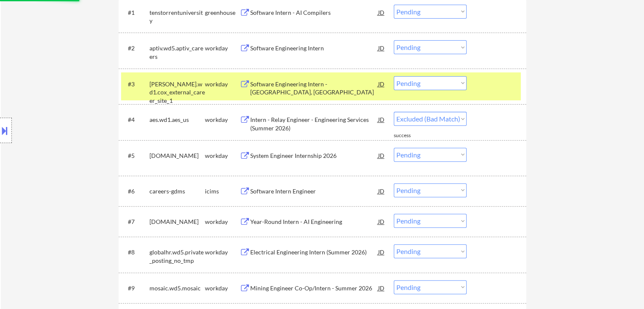  What do you see at coordinates (135, 288) in the screenshot?
I see `div: #9` at bounding box center [135, 288].